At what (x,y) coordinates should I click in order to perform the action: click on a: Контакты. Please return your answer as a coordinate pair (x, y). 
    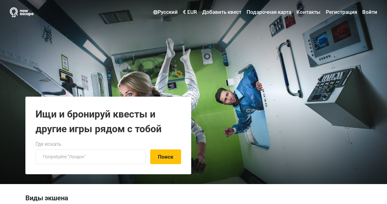
    Looking at the image, I should click on (309, 12).